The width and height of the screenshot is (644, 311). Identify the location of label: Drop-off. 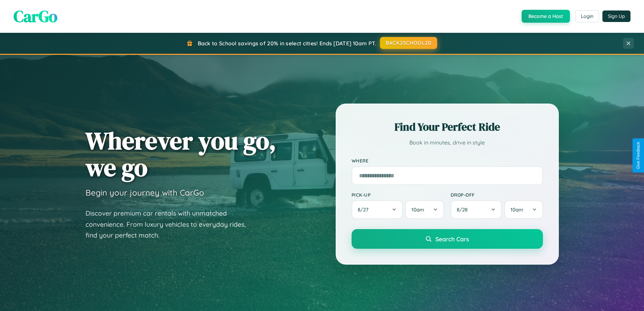
(497, 194).